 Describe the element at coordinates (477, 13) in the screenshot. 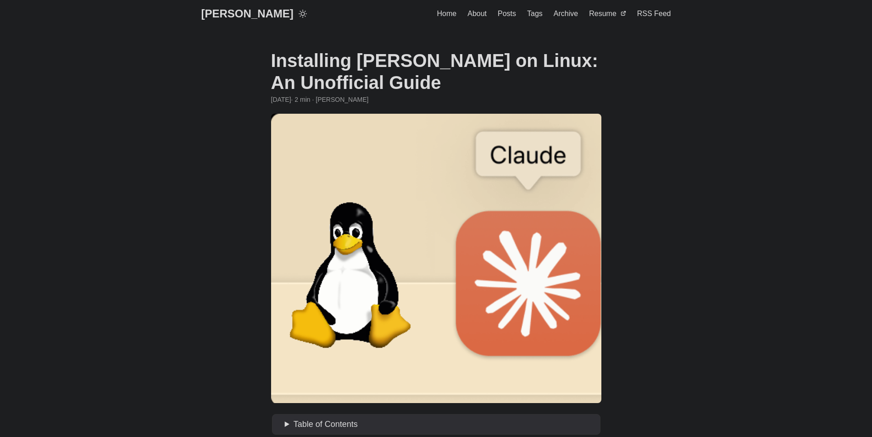

I see `span: About` at that location.